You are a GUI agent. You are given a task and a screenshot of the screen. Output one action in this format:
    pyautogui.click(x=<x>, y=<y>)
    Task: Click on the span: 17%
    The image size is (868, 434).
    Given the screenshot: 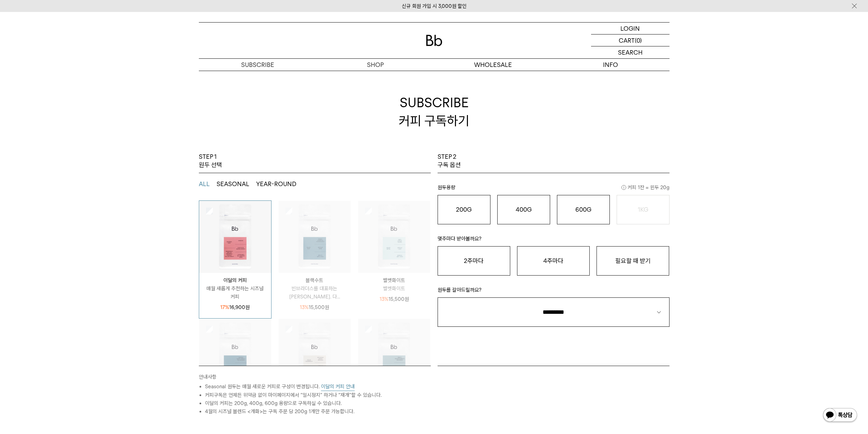 What is the action you would take?
    pyautogui.click(x=225, y=307)
    